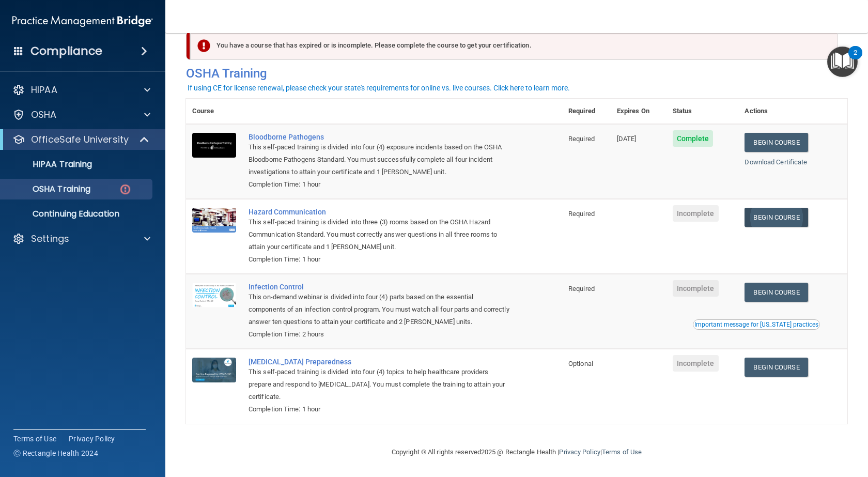 Image resolution: width=868 pixels, height=477 pixels. What do you see at coordinates (49, 189) in the screenshot?
I see `p: OSHA Training` at bounding box center [49, 189].